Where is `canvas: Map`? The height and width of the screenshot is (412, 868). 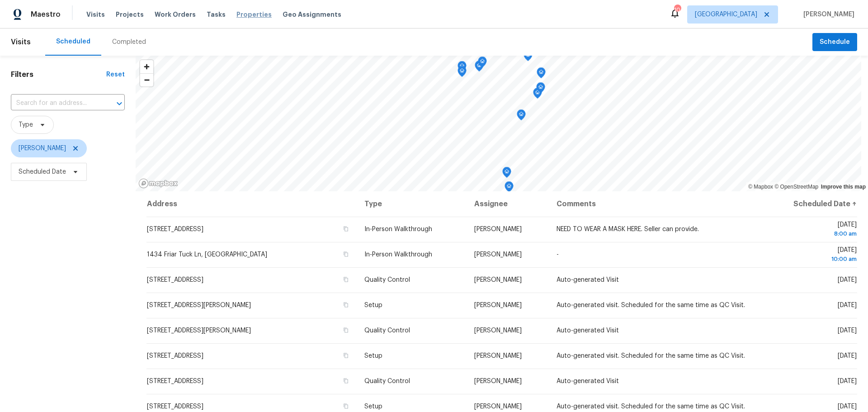 canvas: Map is located at coordinates (499, 123).